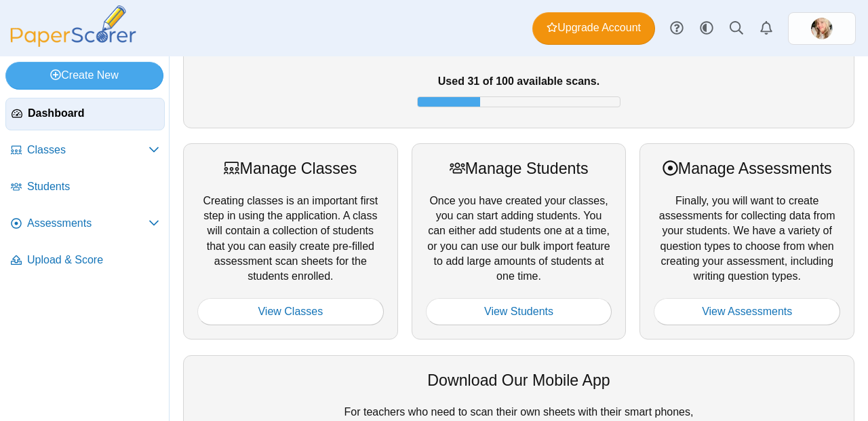  I want to click on div: Once you have created your classes, you can start adding students. You can either add students on..., so click(519, 241).